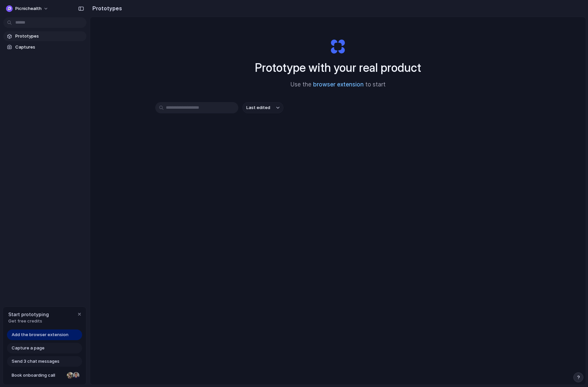 This screenshot has width=588, height=387. Describe the element at coordinates (70, 375) in the screenshot. I see `div: Nicole Kubica` at that location.